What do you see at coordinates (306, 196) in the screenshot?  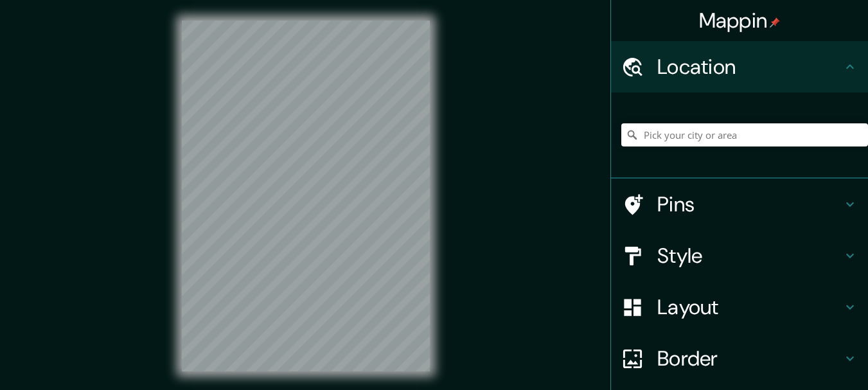 I see `canvas: Map` at bounding box center [306, 196].